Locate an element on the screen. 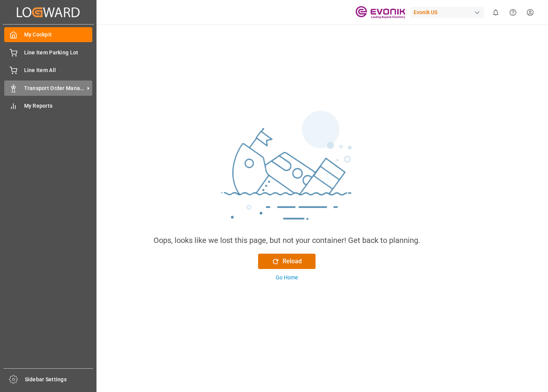  a: Line Item All is located at coordinates (48, 70).